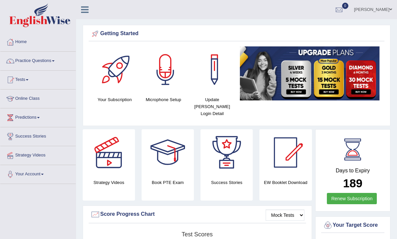 The height and width of the screenshot is (239, 397). I want to click on h4: Book PTE Exam, so click(168, 182).